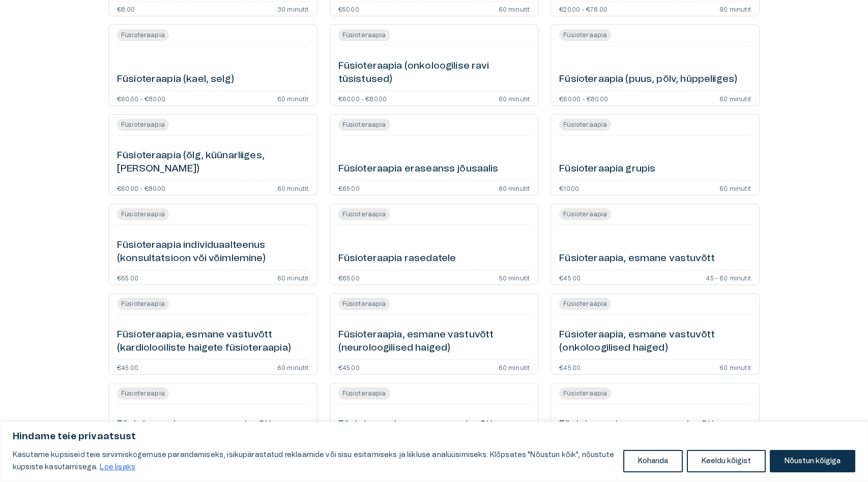 This screenshot has height=482, width=868. Describe the element at coordinates (175, 80) in the screenshot. I see `h6: Füsioteraapia (kael, selg)` at that location.